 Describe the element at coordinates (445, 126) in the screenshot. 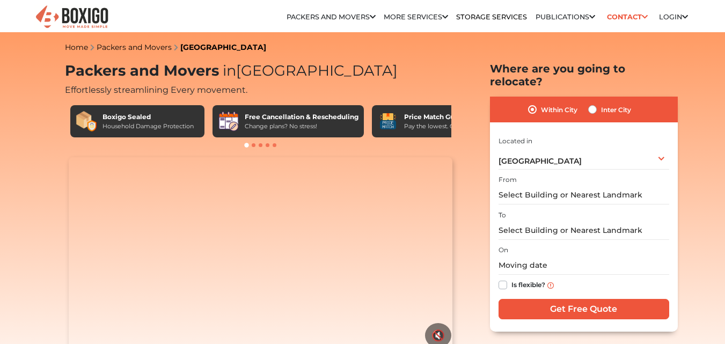

I see `div: Pay the lowest. Guaranteed!` at that location.